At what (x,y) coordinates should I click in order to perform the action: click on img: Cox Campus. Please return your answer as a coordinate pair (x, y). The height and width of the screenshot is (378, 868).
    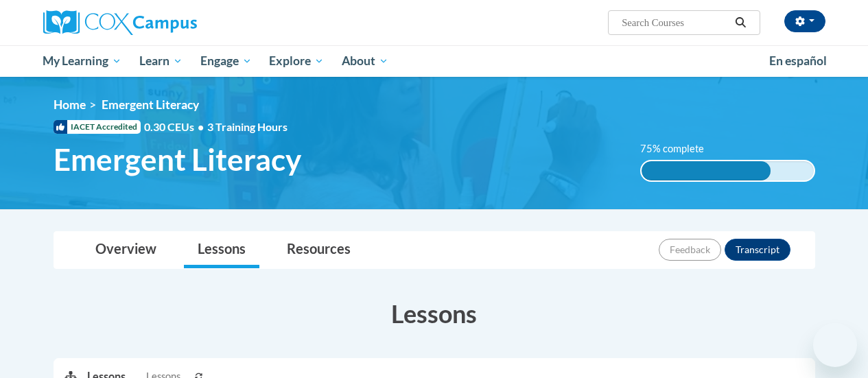
    Looking at the image, I should click on (120, 23).